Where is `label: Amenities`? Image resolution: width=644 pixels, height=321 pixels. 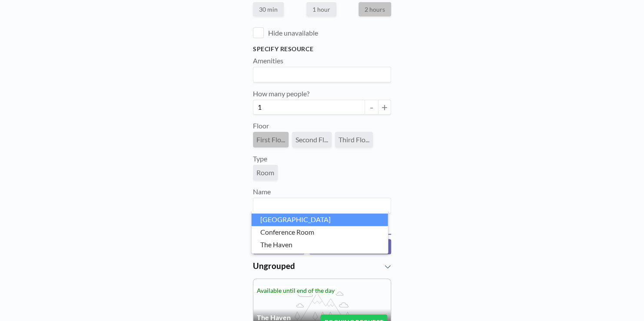 label: Amenities is located at coordinates (268, 61).